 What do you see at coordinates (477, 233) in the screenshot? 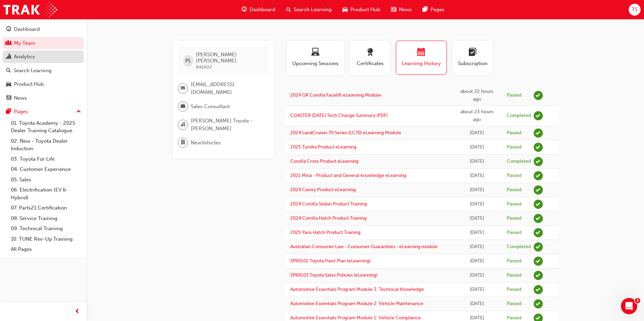
I see `div: Tue Aug 19 2025 16:55:47 GMT+1000 (Australian Eastern Standard Time)` at bounding box center [477, 233].